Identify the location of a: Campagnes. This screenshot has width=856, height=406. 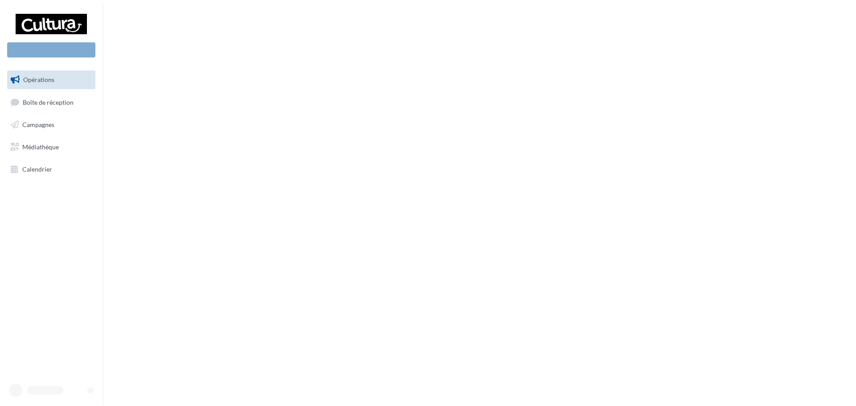
(51, 125).